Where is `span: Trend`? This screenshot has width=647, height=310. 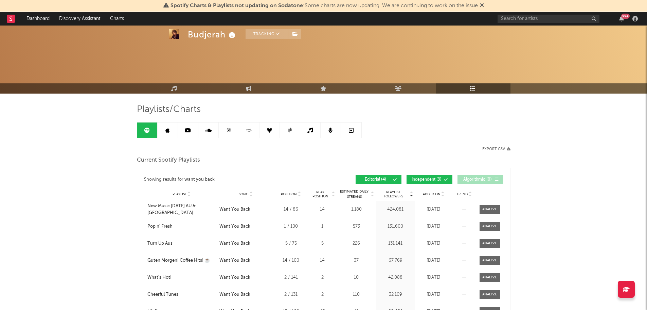
span: Trend is located at coordinates (462, 194).